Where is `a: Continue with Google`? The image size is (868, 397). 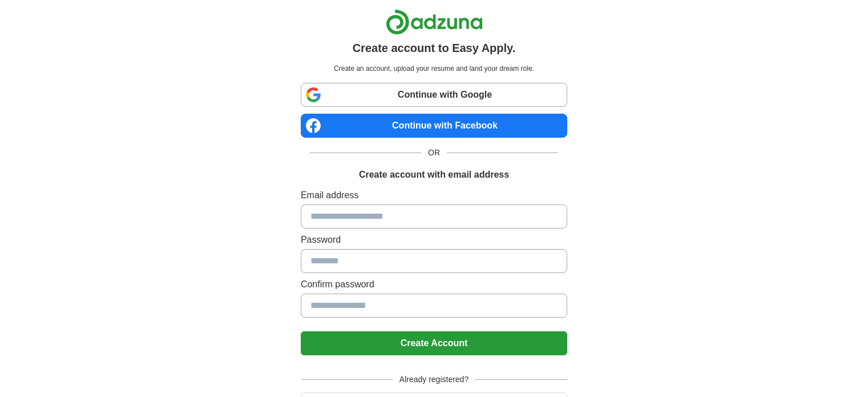 a: Continue with Google is located at coordinates (434, 95).